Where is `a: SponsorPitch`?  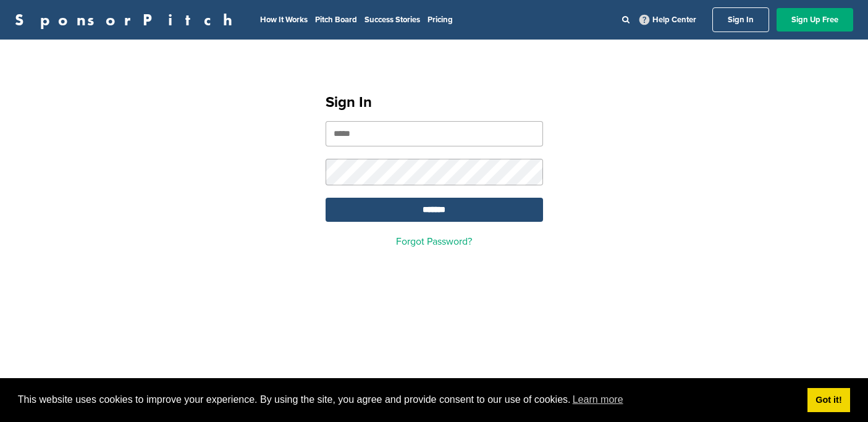
a: SponsorPitch is located at coordinates (127, 20).